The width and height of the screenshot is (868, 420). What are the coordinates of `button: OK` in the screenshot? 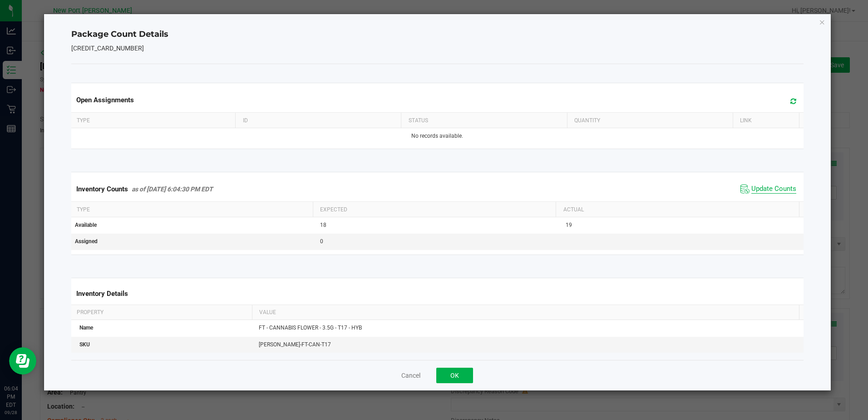 It's located at (455, 376).